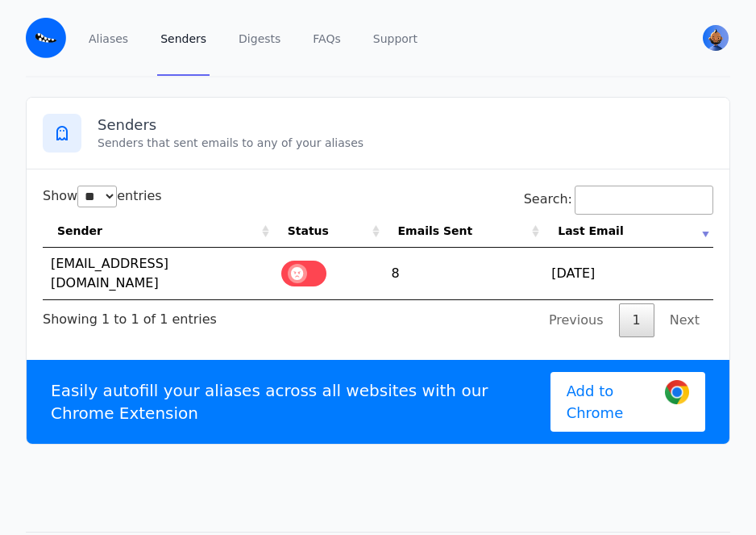  Describe the element at coordinates (97, 196) in the screenshot. I see `select: Showentries` at that location.